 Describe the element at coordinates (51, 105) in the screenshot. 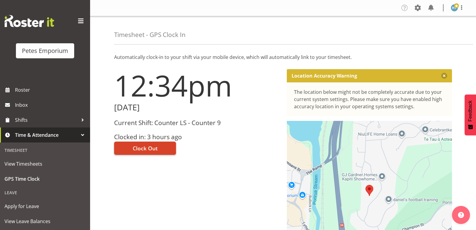

I see `span: Inbox` at that location.